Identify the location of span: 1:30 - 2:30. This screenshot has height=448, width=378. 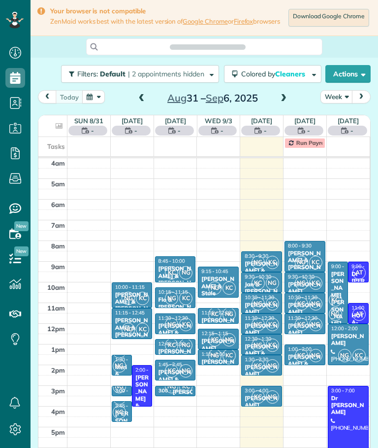
(257, 359).